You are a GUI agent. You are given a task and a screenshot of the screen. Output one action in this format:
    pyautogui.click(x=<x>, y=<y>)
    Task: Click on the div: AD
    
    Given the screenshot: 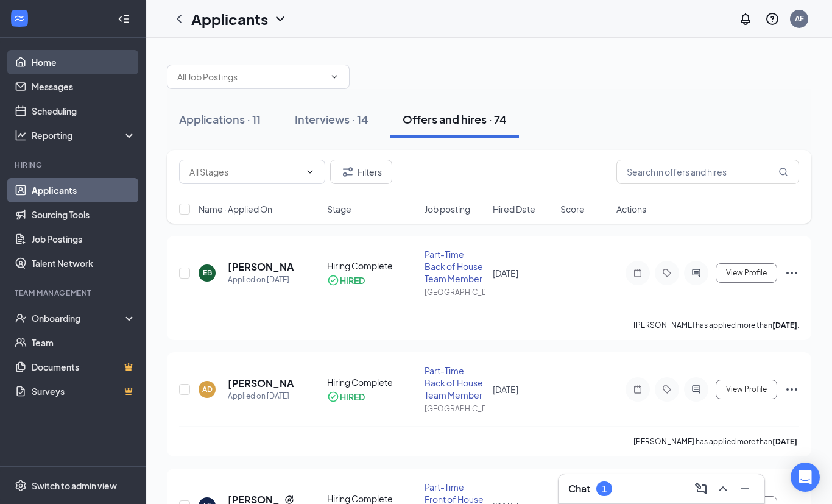 What is the action you would take?
    pyautogui.click(x=207, y=389)
    